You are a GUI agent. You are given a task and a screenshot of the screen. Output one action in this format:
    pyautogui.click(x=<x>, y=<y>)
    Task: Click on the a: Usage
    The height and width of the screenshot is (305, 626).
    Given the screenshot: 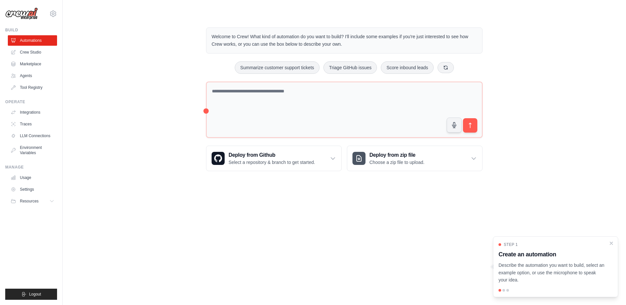 What is the action you would take?
    pyautogui.click(x=32, y=177)
    